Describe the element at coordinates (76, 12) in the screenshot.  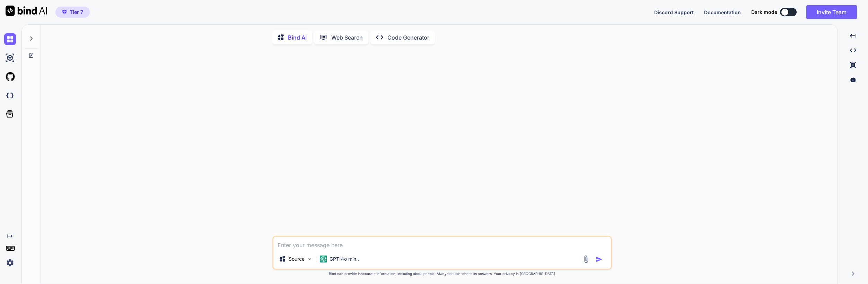
I see `span: Tier 7` at that location.